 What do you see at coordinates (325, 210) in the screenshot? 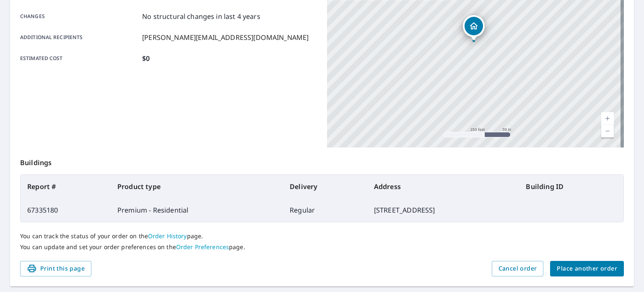
I see `td: Regular` at bounding box center [325, 210].